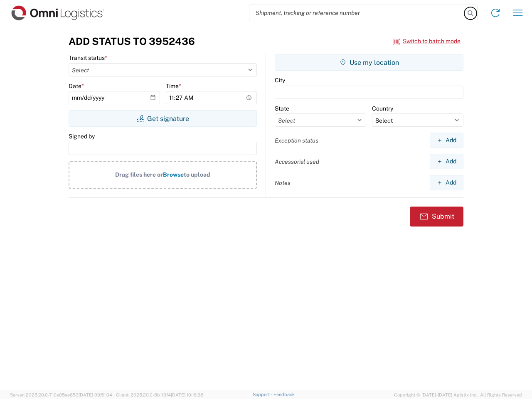  What do you see at coordinates (132, 41) in the screenshot?
I see `h3: Add Status to 3952436` at bounding box center [132, 41].